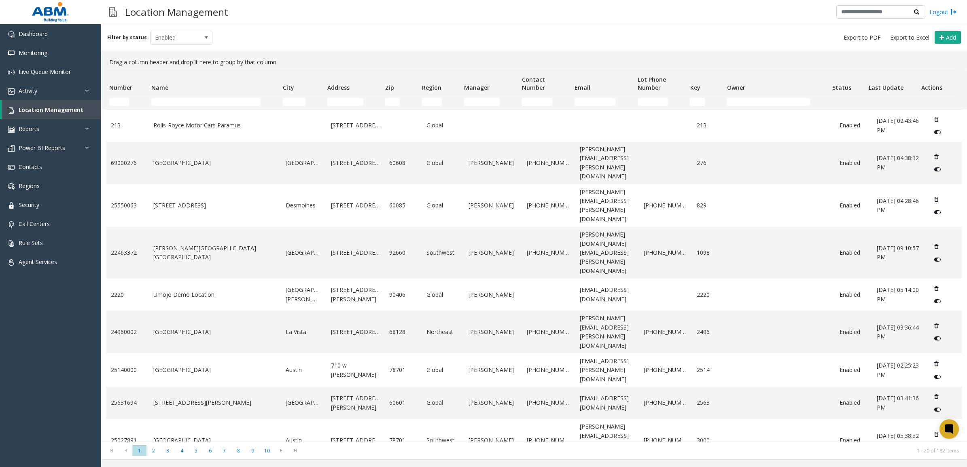 This screenshot has width=967, height=467. Describe the element at coordinates (127, 125) in the screenshot. I see `a: 213` at that location.